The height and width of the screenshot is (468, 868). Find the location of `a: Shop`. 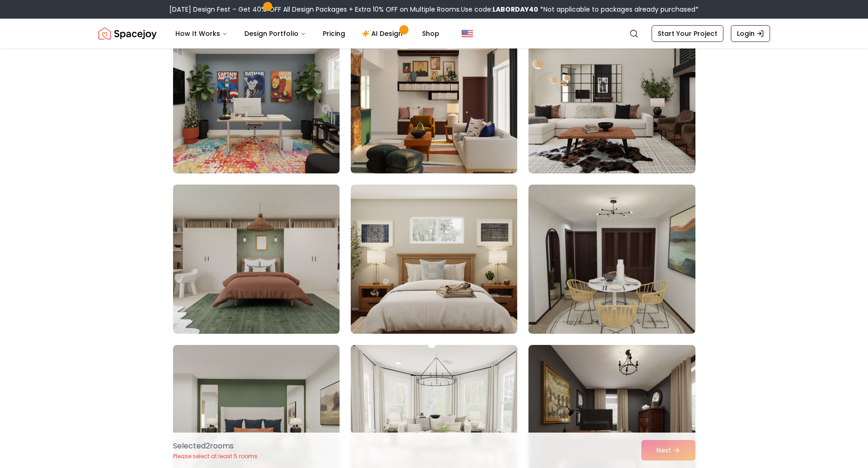

a: Shop is located at coordinates (431, 34).